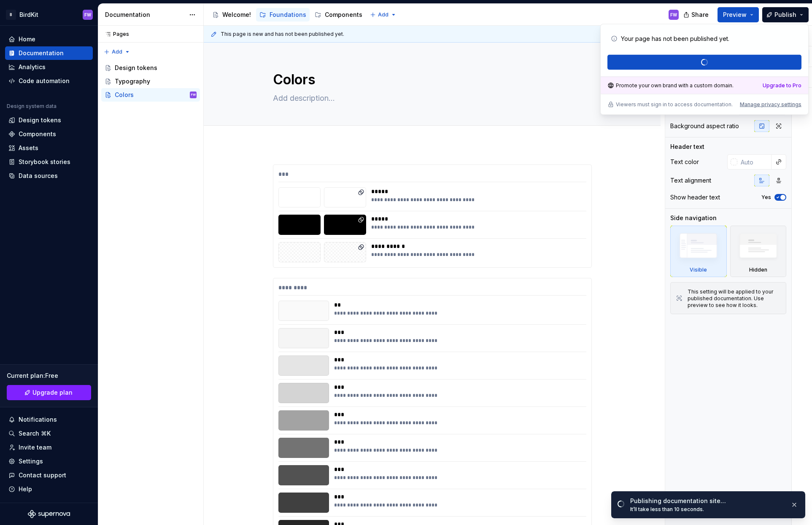 This screenshot has height=525, width=812. What do you see at coordinates (28, 148) in the screenshot?
I see `div: Assets` at bounding box center [28, 148].